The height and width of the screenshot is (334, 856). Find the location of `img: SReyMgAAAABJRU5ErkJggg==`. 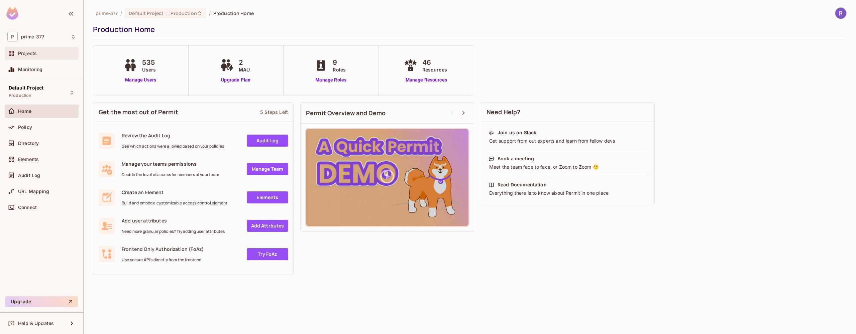

img: SReyMgAAAABJRU5ErkJggg== is located at coordinates (12, 13).